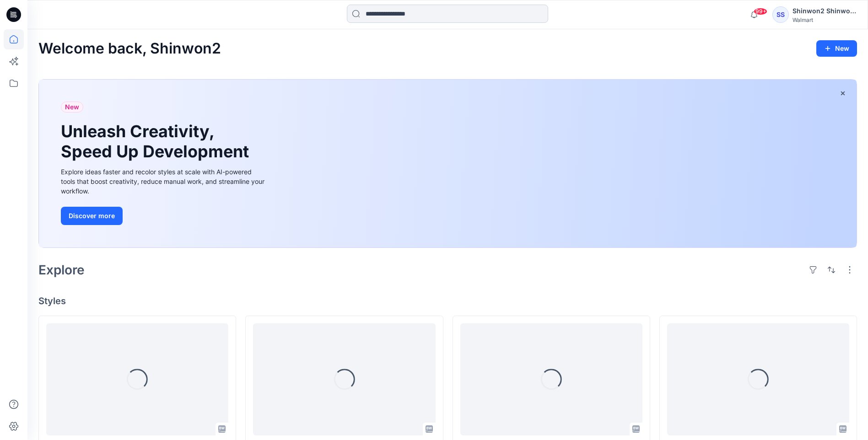 Image resolution: width=868 pixels, height=440 pixels. What do you see at coordinates (761, 11) in the screenshot?
I see `span: 99+` at bounding box center [761, 11].